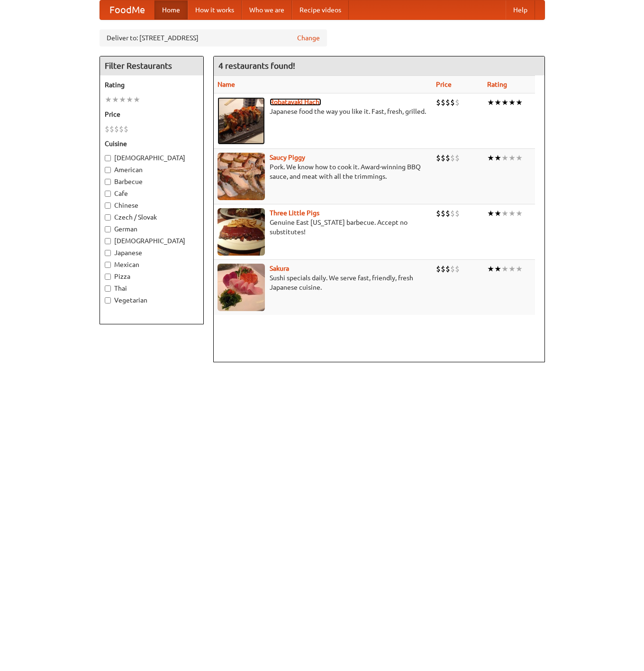  I want to click on p: Pork. We know how to cook it. Award-winning BBQ sauce, and meat with all the trimmings., so click(323, 172).